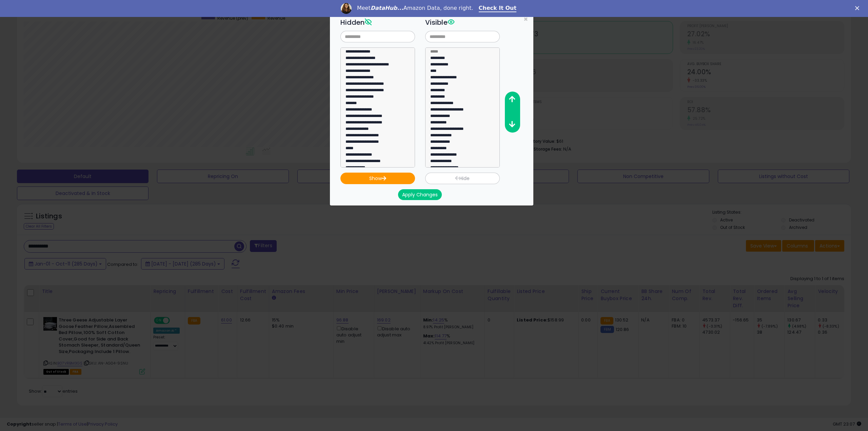 This screenshot has height=431, width=868. I want to click on button: Apply Changes, so click(420, 195).